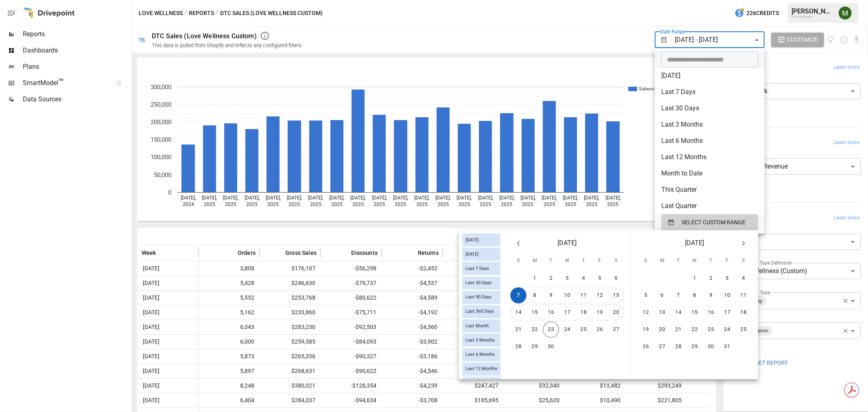 The width and height of the screenshot is (868, 412). I want to click on div: Last 365 Days, so click(482, 311).